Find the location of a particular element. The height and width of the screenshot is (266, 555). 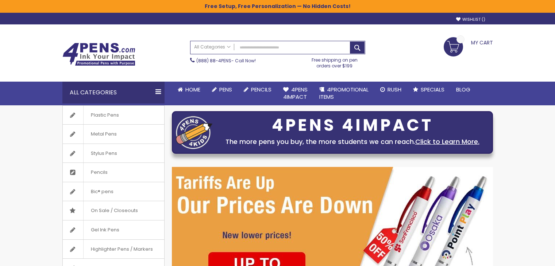

span: All Categories is located at coordinates (212, 47).